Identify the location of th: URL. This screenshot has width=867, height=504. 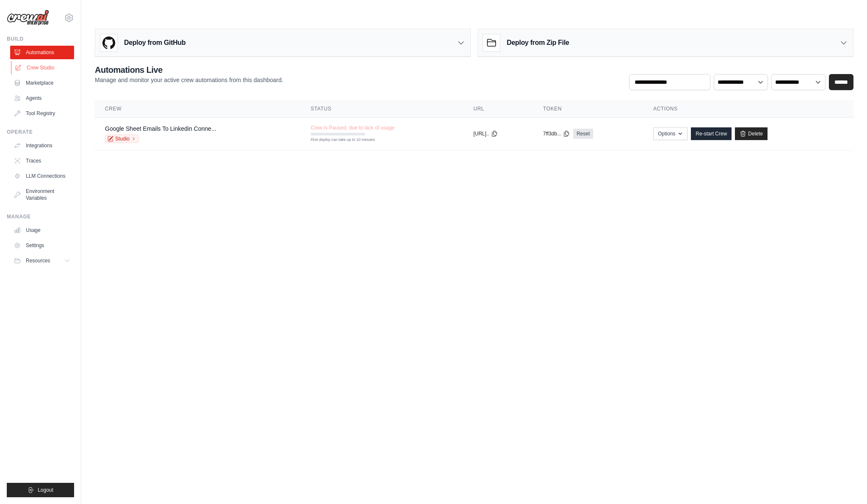
(498, 109).